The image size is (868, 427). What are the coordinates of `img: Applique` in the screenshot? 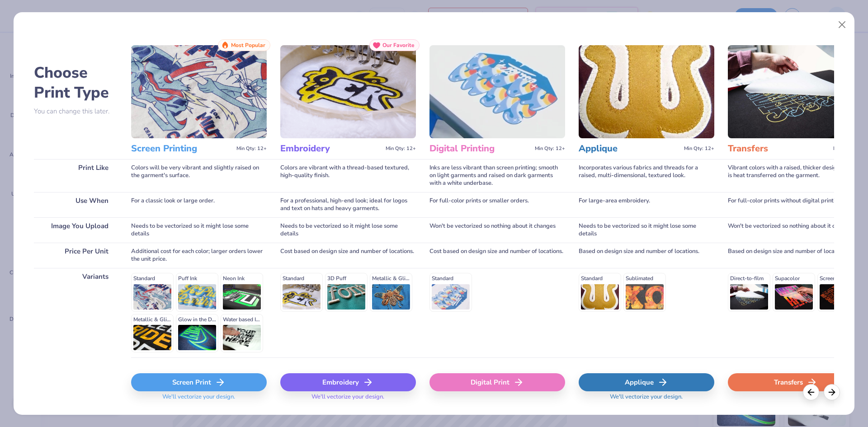 It's located at (646, 92).